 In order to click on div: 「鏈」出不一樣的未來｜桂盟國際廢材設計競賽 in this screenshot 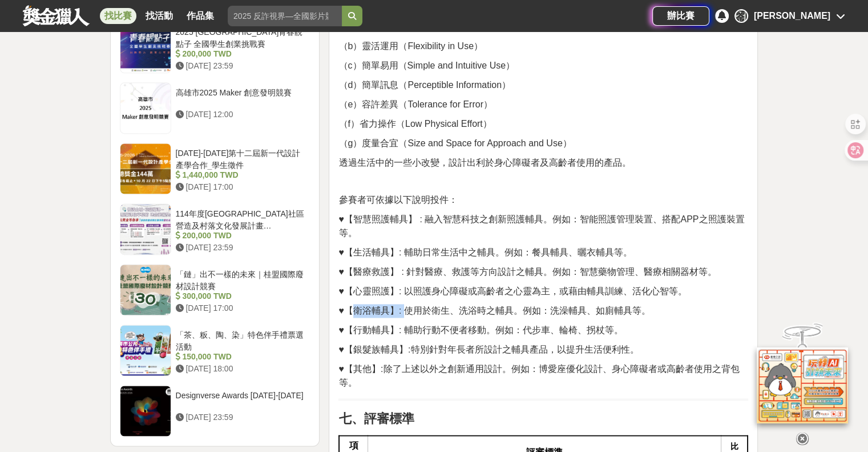, I will do `click(241, 279)`.